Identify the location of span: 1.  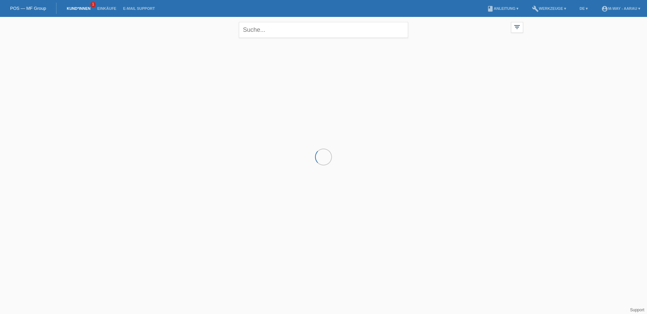
(93, 4).